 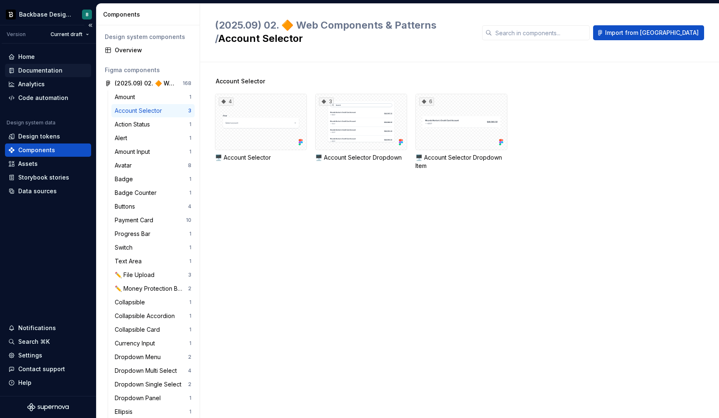 I want to click on span: (2025.09) 02. 🔶 Web Components & Patterns /, so click(x=326, y=31).